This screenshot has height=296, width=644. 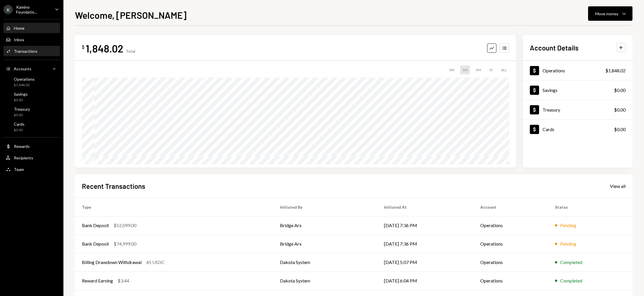 I want to click on div: Rewards, so click(x=21, y=146).